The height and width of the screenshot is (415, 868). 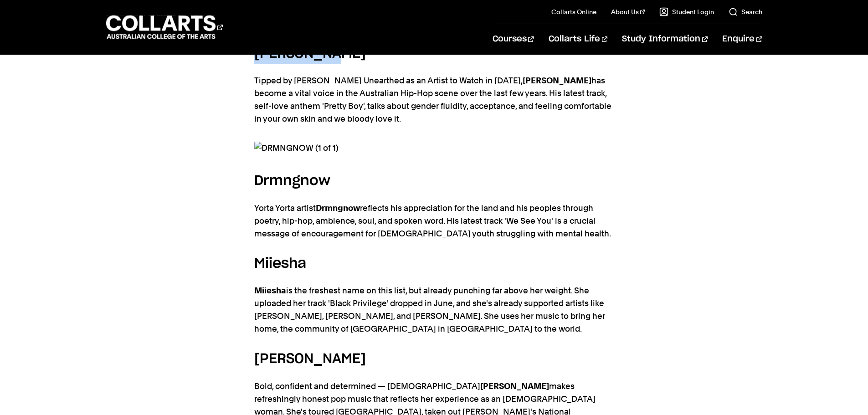 What do you see at coordinates (745, 12) in the screenshot?
I see `a: Search` at bounding box center [745, 12].